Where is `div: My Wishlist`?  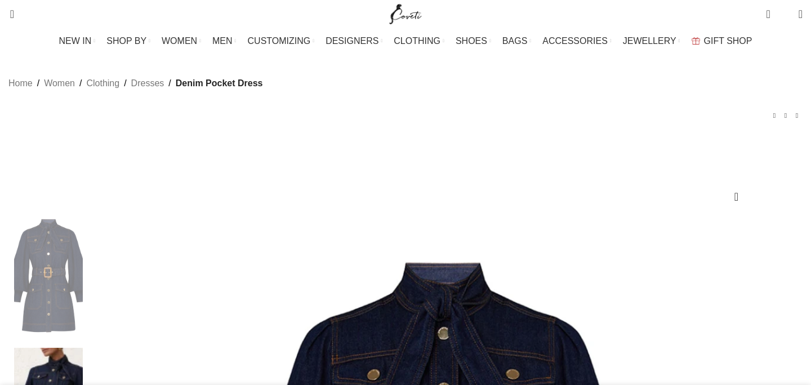
div: My Wishlist is located at coordinates (785, 14).